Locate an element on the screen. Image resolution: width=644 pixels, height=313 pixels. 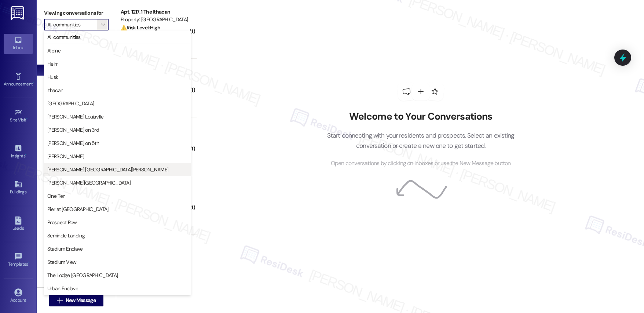
label: Viewing conversations for is located at coordinates (76, 13).